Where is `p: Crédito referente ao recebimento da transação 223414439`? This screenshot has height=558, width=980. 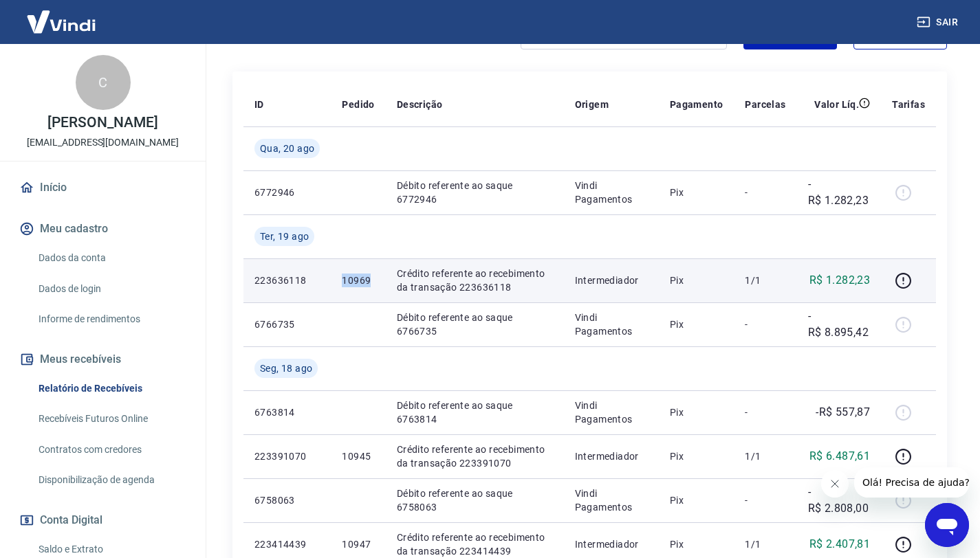
p: Crédito referente ao recebimento da transação 223414439 is located at coordinates (475, 545).